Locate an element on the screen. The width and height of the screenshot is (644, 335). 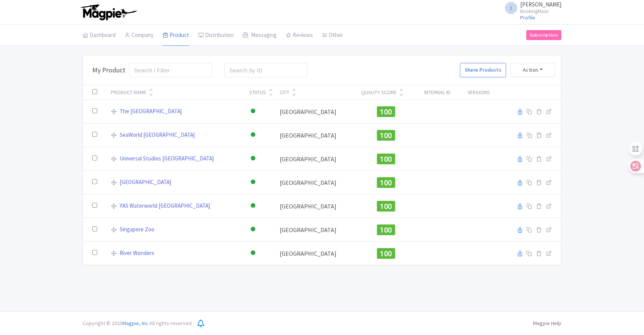
div: Quality Score is located at coordinates (379, 92).